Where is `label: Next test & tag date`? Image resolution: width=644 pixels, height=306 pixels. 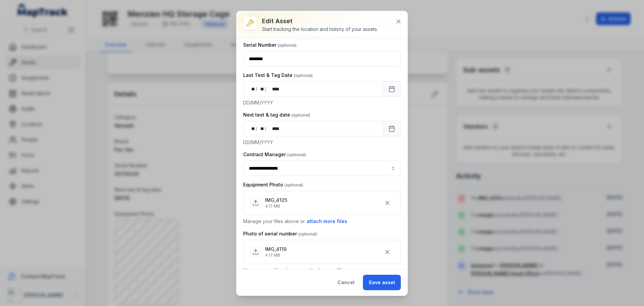
label: Next test & tag date is located at coordinates (276, 115).